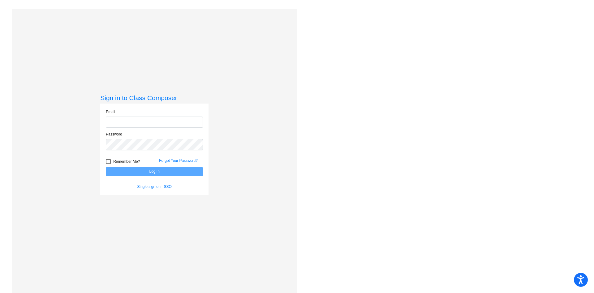  I want to click on a: Forgot Your Password?, so click(178, 160).